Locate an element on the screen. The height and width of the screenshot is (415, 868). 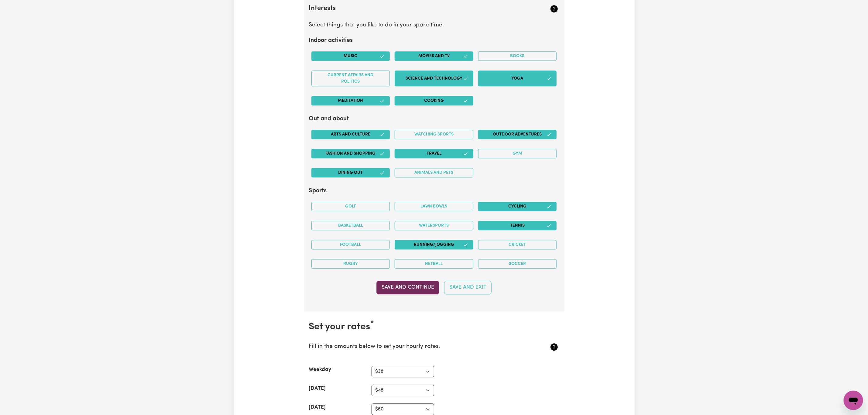
button: Netball is located at coordinates (434, 264).